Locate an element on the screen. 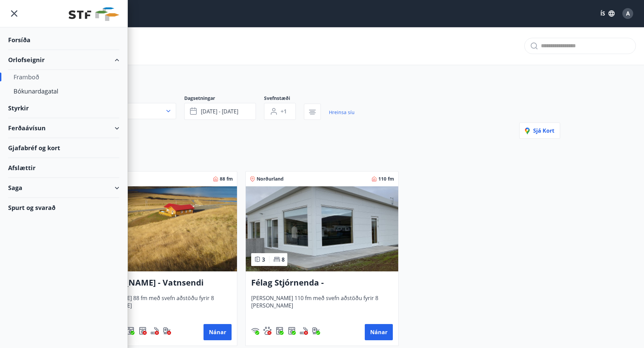 Image resolution: width=644 pixels, height=348 pixels. div: Afslættir is located at coordinates (63, 168).